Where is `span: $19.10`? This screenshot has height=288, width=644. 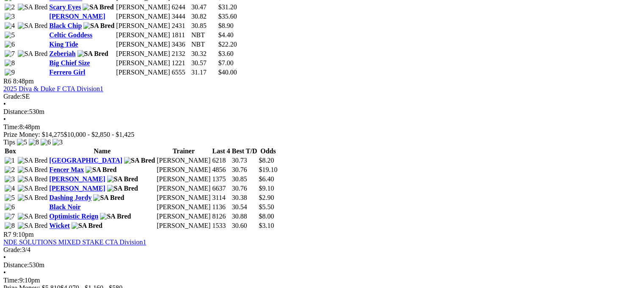
span: $19.10 is located at coordinates (268, 169).